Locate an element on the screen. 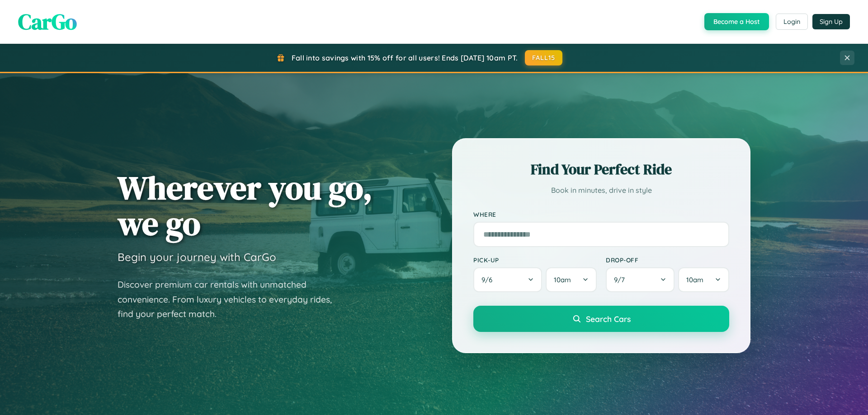 The image size is (868, 415). label: Where is located at coordinates (601, 214).